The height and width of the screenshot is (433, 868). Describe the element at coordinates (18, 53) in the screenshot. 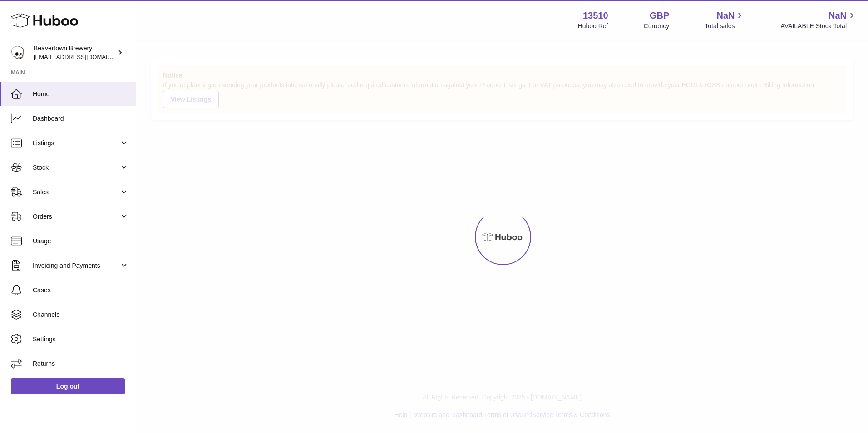

I see `img: internalAdmin-13510@internal.huboo.com` at that location.